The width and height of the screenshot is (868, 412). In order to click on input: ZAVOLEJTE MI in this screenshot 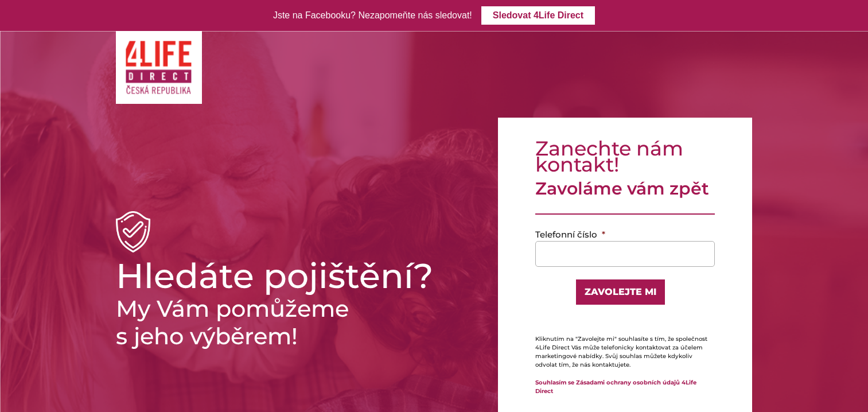, I will do `click(620, 292)`.